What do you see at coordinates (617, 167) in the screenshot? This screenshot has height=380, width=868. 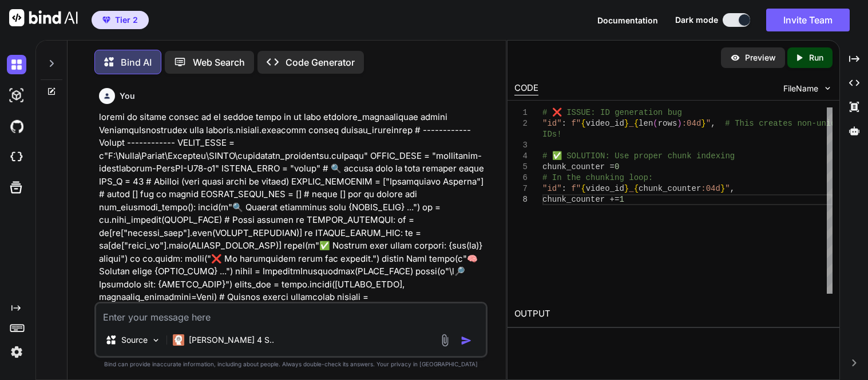 I see `span: 0` at bounding box center [617, 167].